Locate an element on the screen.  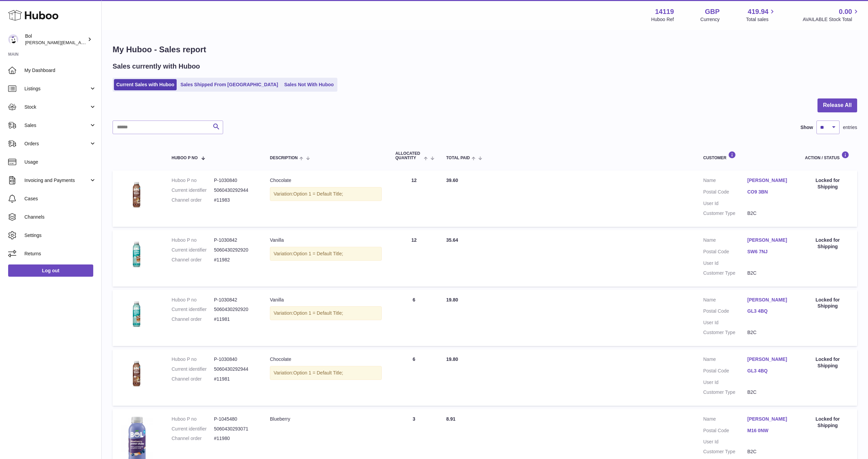
span: Total sales is located at coordinates (761, 19).